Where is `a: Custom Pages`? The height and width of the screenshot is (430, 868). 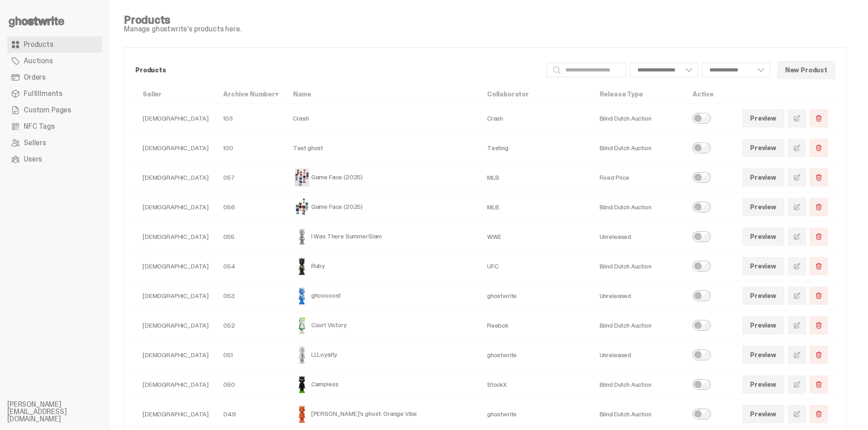 a: Custom Pages is located at coordinates (55, 110).